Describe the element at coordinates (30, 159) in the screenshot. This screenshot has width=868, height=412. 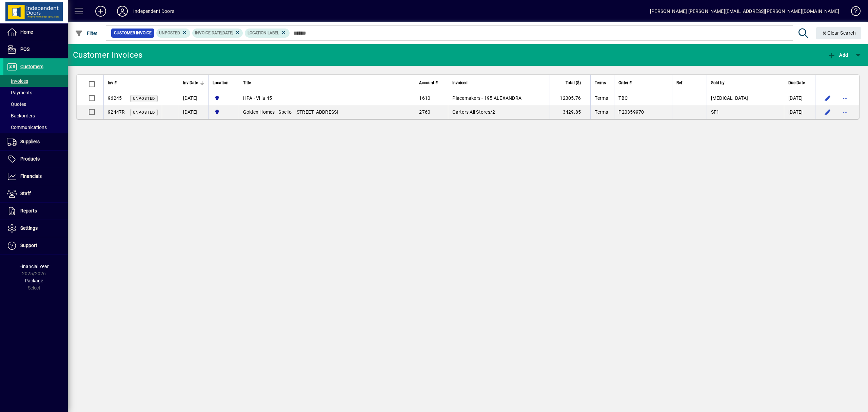
I see `span: Products` at that location.